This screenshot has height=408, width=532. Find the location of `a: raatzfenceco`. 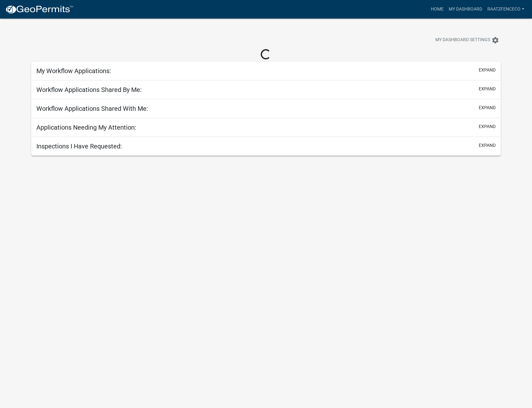

a: raatzfenceco is located at coordinates (506, 9).